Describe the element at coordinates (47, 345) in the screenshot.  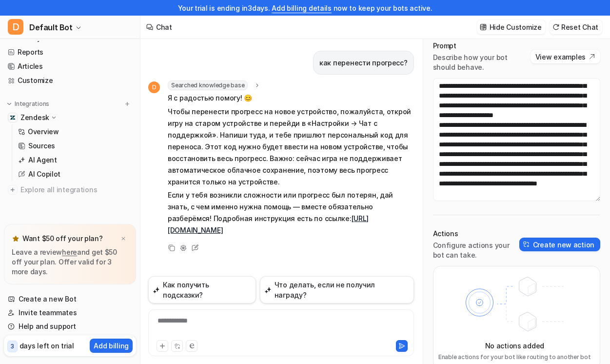
I see `p: days left on trial` at that location.